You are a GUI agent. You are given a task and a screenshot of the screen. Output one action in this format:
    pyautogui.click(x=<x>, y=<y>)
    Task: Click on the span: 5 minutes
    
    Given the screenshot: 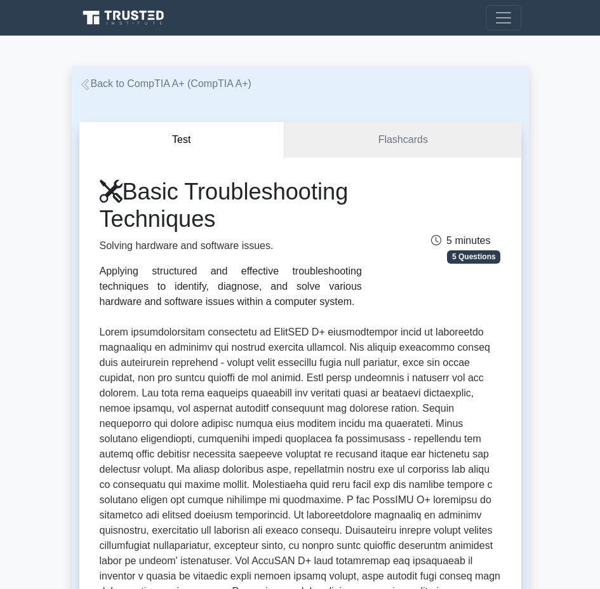 What is the action you would take?
    pyautogui.click(x=460, y=240)
    